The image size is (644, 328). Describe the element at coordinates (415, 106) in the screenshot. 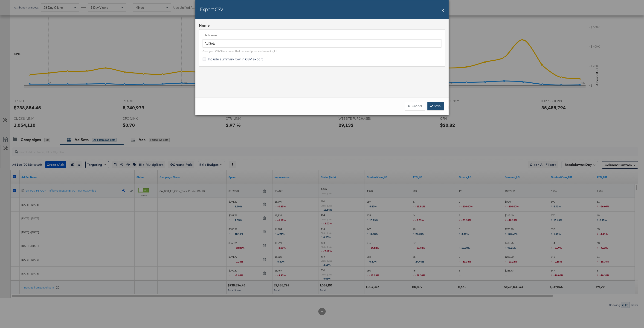

I see `button: XCancel` at that location.